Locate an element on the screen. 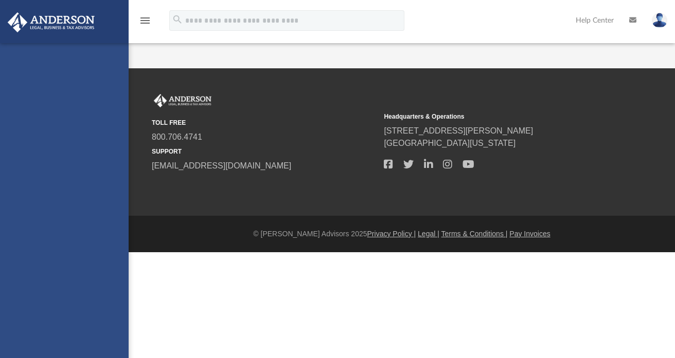 This screenshot has width=675, height=358. small: Headquarters & Operations is located at coordinates (496, 117).